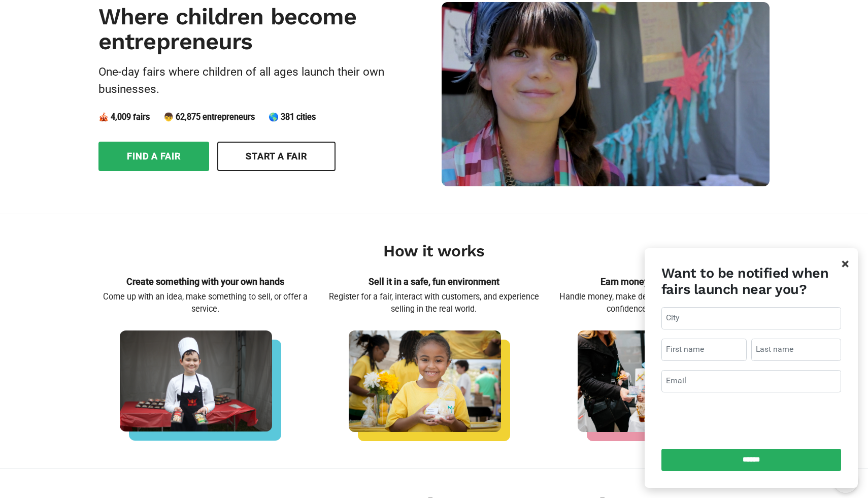 This screenshot has width=868, height=498. Describe the element at coordinates (205, 303) in the screenshot. I see `p: Come up with an idea, make something to sell, or offer a service.` at that location.